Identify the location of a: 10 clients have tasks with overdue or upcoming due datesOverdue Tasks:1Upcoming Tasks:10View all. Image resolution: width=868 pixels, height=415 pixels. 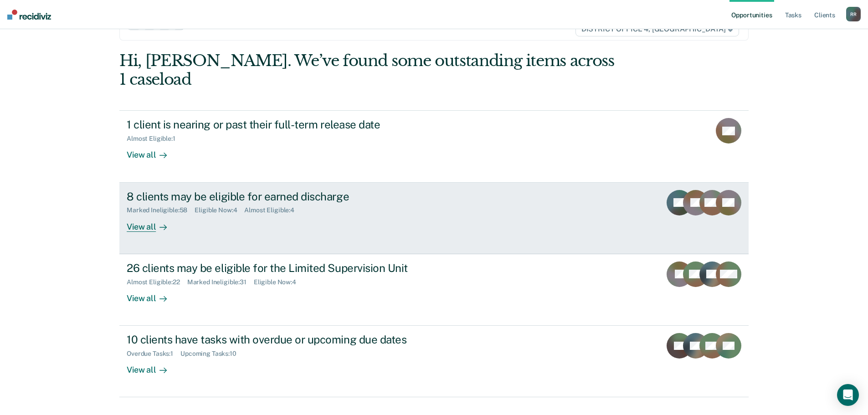
(434, 362).